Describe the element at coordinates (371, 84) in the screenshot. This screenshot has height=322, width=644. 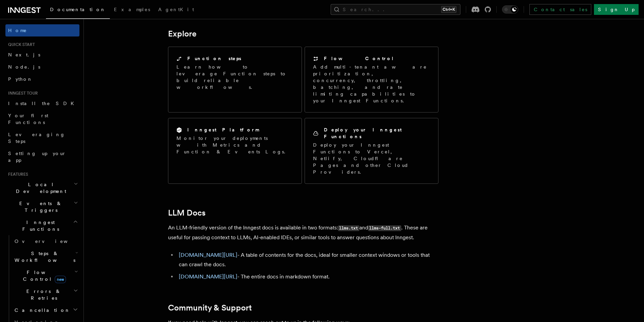
I see `p: Add multi-tenant aware prioritization, concurrency, throttling, batching, and rate limiting capab...` at that location.